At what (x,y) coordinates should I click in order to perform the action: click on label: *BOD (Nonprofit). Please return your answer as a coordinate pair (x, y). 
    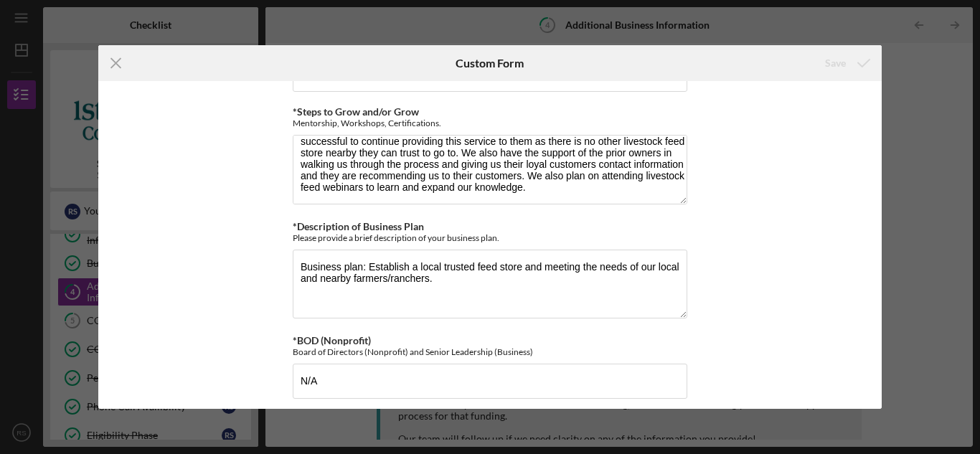
    Looking at the image, I should click on (332, 340).